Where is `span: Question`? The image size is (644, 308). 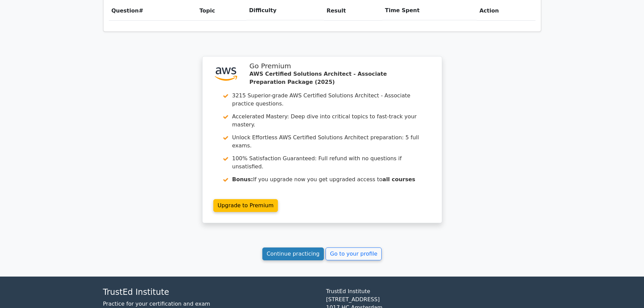
span: Question is located at coordinates (125, 11).